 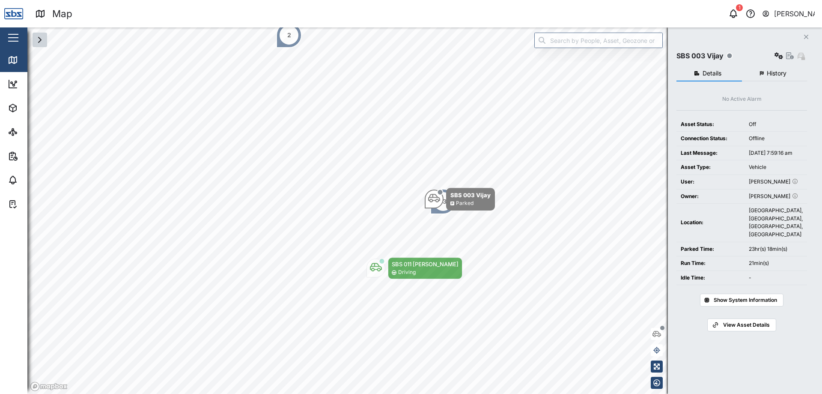 I want to click on div: 1, so click(x=740, y=8).